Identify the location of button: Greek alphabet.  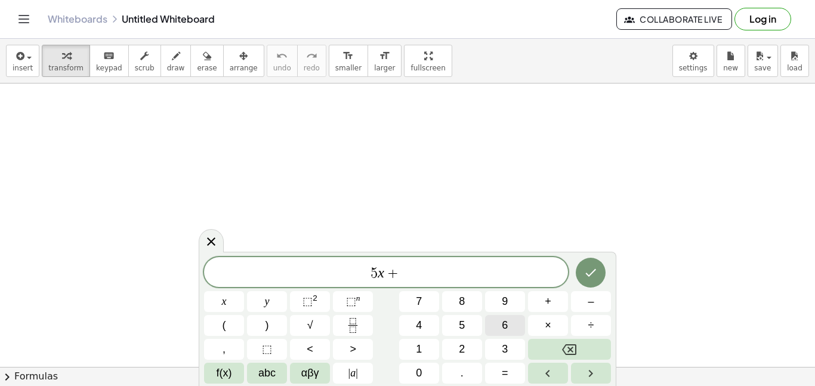
(309, 373).